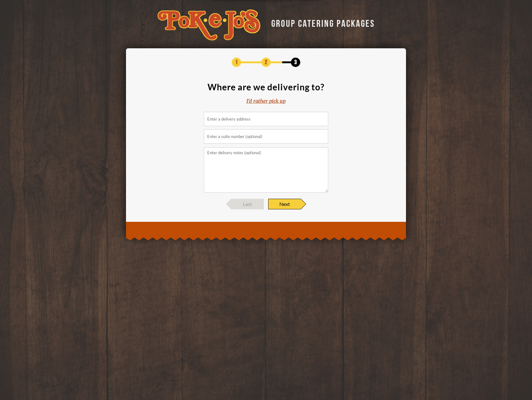 The image size is (532, 400). Describe the element at coordinates (266, 87) in the screenshot. I see `div: Where are we delivering to?` at that location.